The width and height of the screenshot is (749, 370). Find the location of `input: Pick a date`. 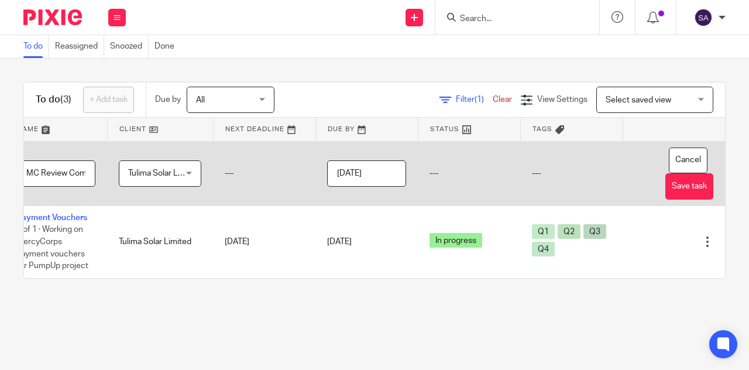

input: Pick a date is located at coordinates (366, 173).